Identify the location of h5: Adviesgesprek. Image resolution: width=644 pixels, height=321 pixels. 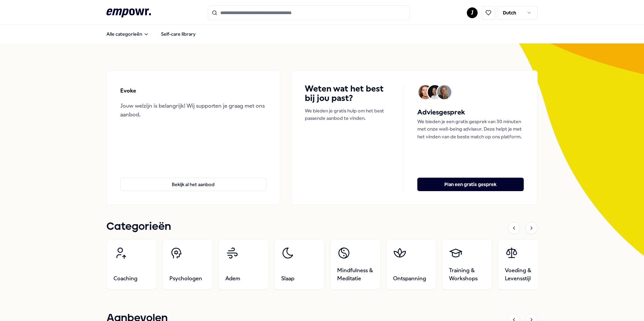
(470, 112).